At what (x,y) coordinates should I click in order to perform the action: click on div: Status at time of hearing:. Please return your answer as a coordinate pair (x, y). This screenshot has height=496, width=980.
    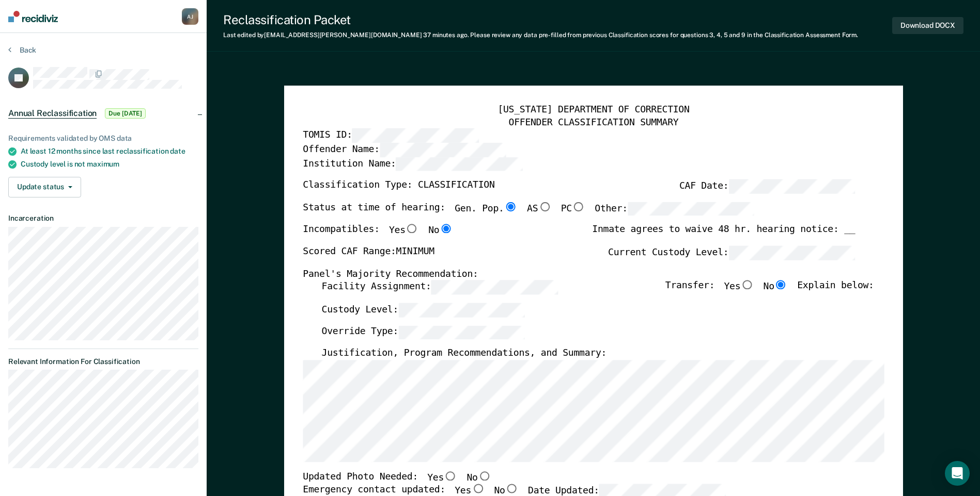
    Looking at the image, I should click on (528, 214).